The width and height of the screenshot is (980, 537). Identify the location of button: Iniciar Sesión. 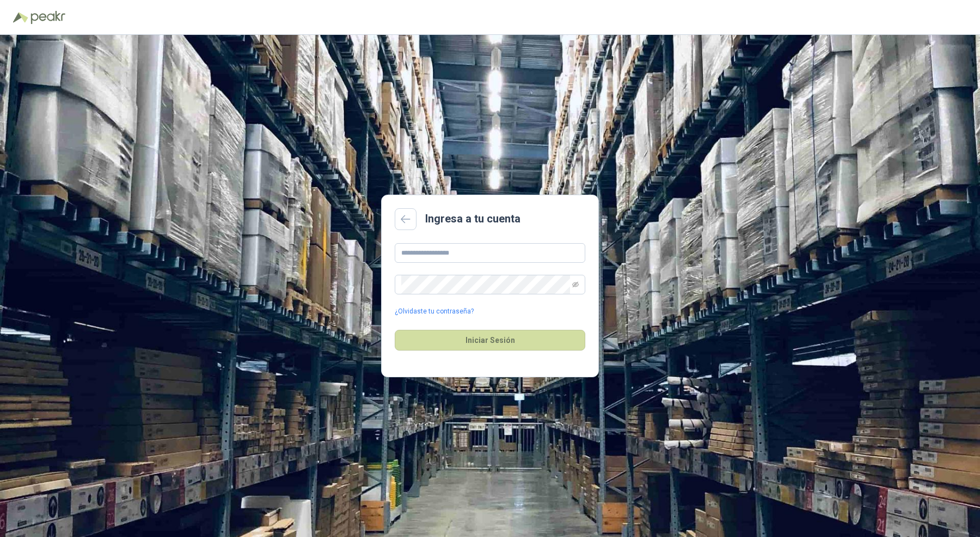
(490, 340).